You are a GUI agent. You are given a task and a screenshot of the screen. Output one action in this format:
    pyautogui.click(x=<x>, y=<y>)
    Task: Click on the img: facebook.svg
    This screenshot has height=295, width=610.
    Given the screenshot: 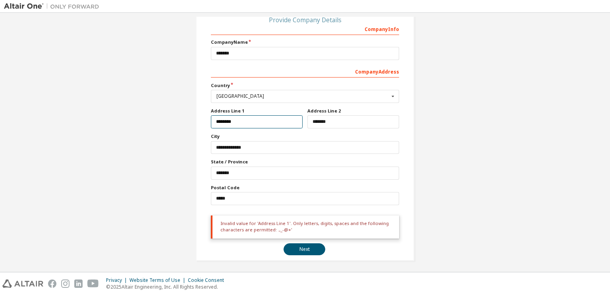 What is the action you would take?
    pyautogui.click(x=52, y=283)
    